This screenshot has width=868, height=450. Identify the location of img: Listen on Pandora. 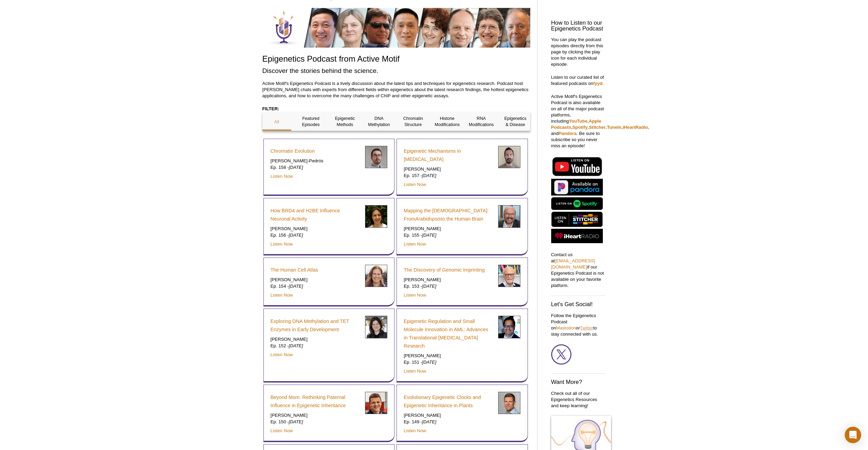
(577, 187).